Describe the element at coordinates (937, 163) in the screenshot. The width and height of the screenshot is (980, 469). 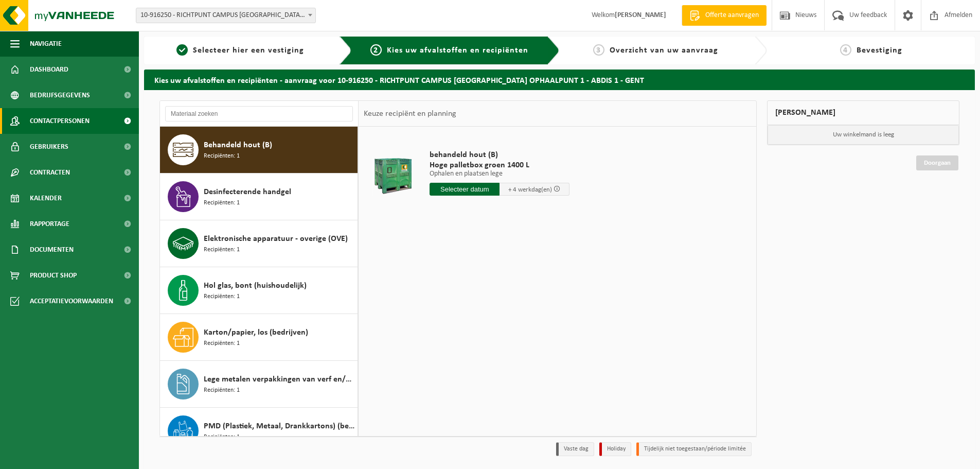
I see `a: Doorgaan` at that location.